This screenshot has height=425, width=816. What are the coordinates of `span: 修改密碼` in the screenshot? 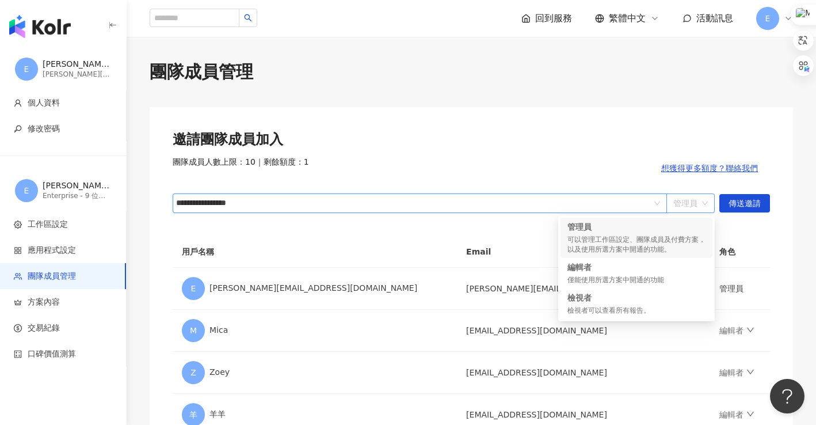 It's located at (44, 129).